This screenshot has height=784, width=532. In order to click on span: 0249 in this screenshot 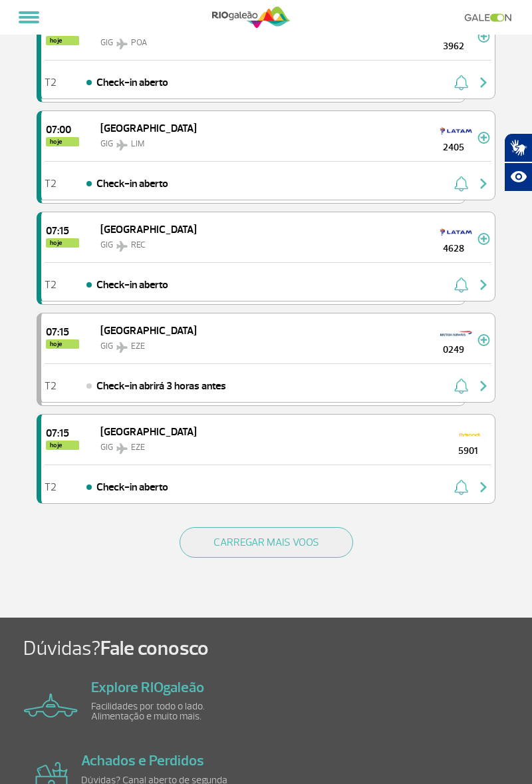, I will do `click(454, 349)`.